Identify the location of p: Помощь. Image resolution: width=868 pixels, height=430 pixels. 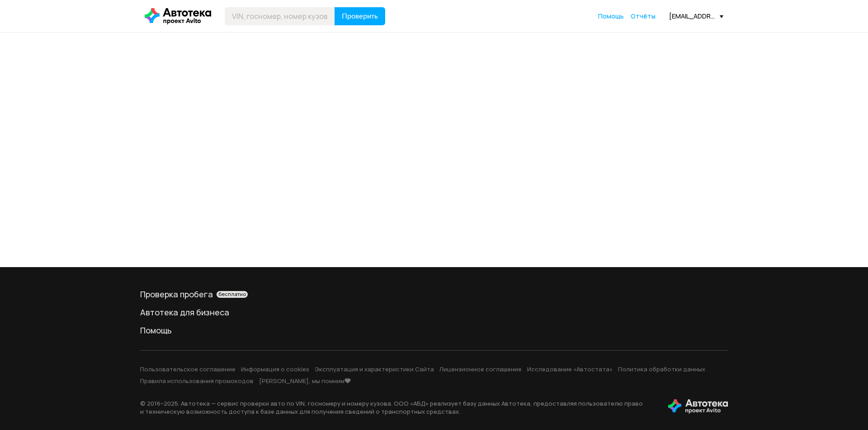
(434, 330).